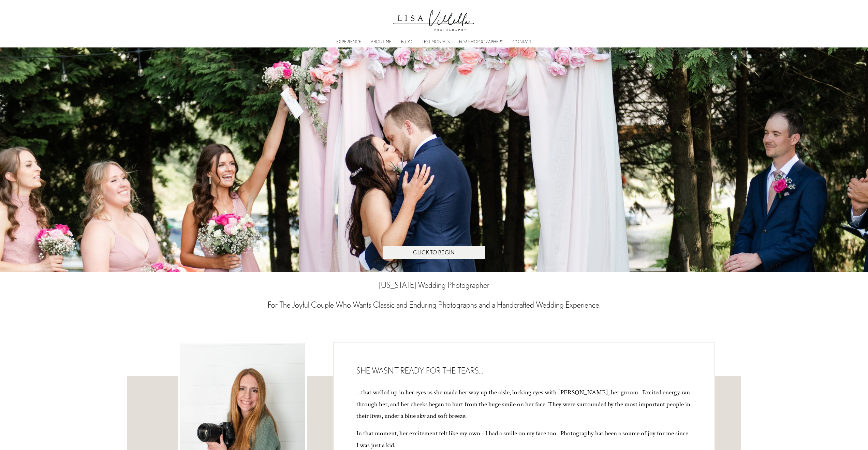 The image size is (868, 450). What do you see at coordinates (348, 42) in the screenshot?
I see `a: EXPERIENCE` at bounding box center [348, 42].